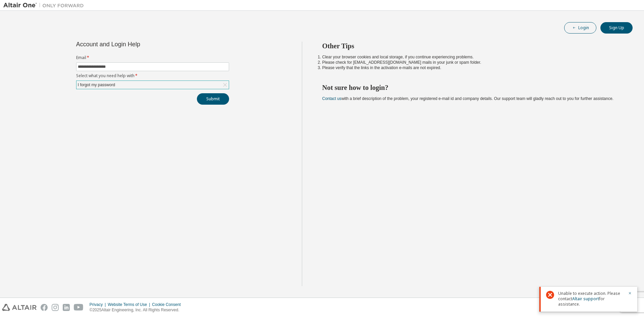  What do you see at coordinates (585, 299) in the screenshot?
I see `a: Altair support` at bounding box center [585, 299].